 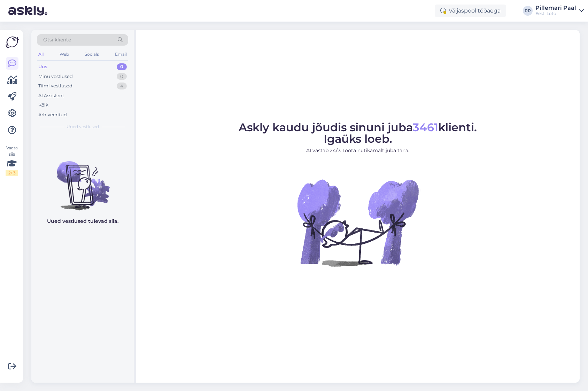 I want to click on div: Tiimi vestlused, so click(x=55, y=86).